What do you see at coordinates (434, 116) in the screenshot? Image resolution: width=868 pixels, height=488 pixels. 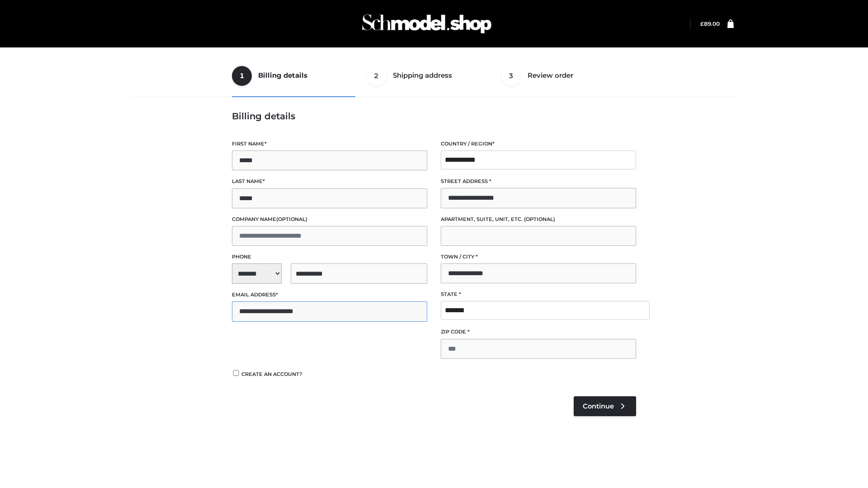 I see `h3: Billing details` at bounding box center [434, 116].